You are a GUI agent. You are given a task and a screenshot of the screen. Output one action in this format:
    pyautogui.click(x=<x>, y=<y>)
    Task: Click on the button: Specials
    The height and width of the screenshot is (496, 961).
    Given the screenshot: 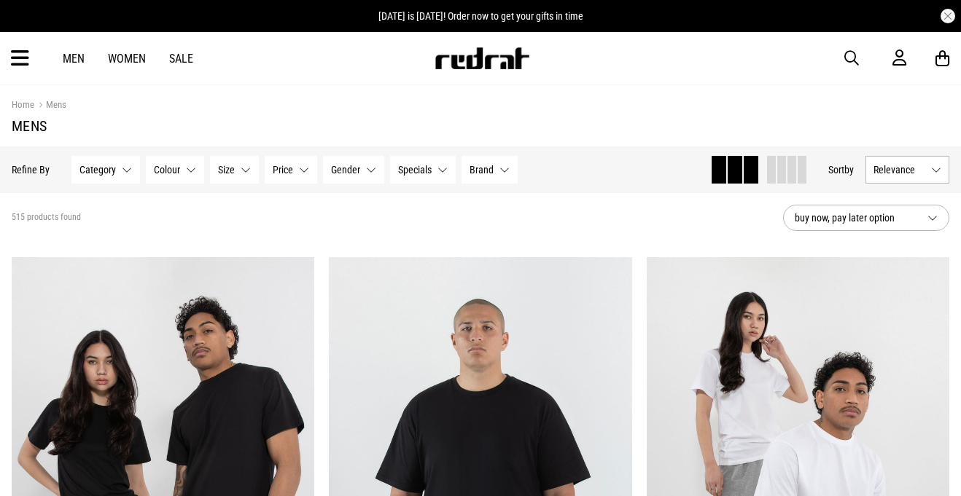 What is the action you would take?
    pyautogui.click(x=423, y=170)
    